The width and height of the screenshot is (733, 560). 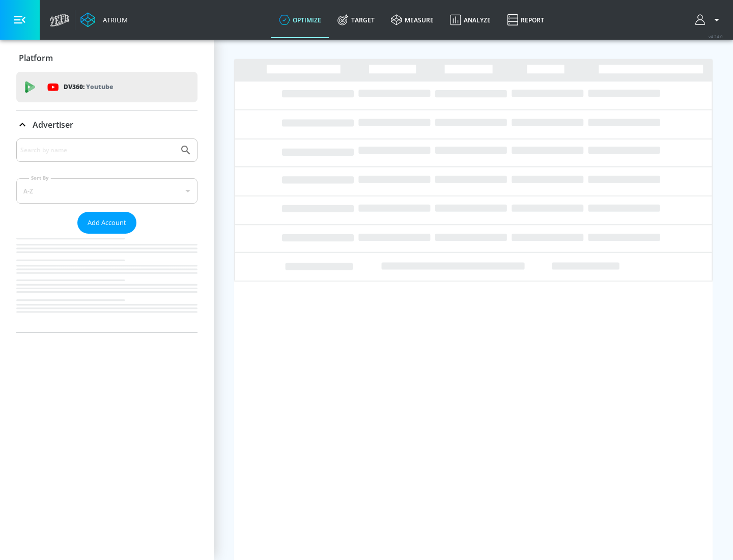 What do you see at coordinates (356, 20) in the screenshot?
I see `a: Target` at bounding box center [356, 20].